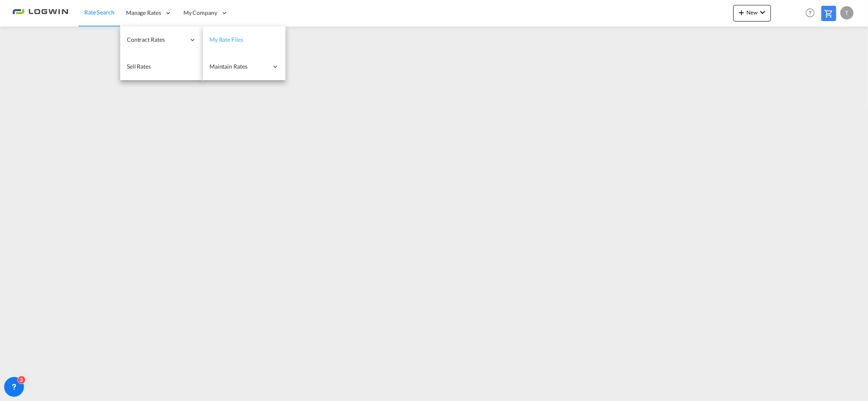 This screenshot has height=401, width=868. I want to click on span: Rate Search, so click(99, 12).